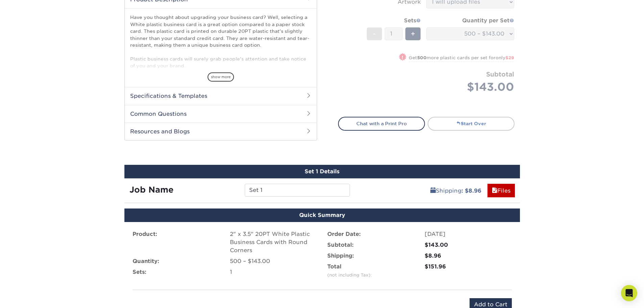 The image size is (644, 308). I want to click on label: Quantity:, so click(146, 261).